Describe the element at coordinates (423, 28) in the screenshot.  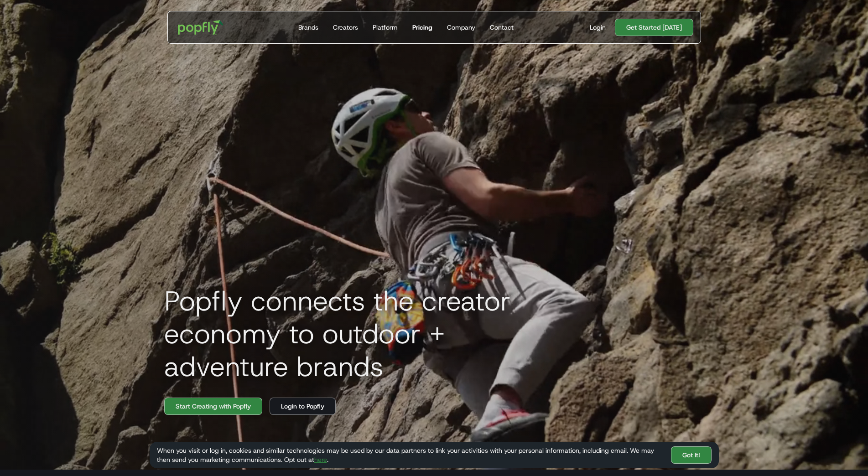
I see `div: Pricing` at that location.